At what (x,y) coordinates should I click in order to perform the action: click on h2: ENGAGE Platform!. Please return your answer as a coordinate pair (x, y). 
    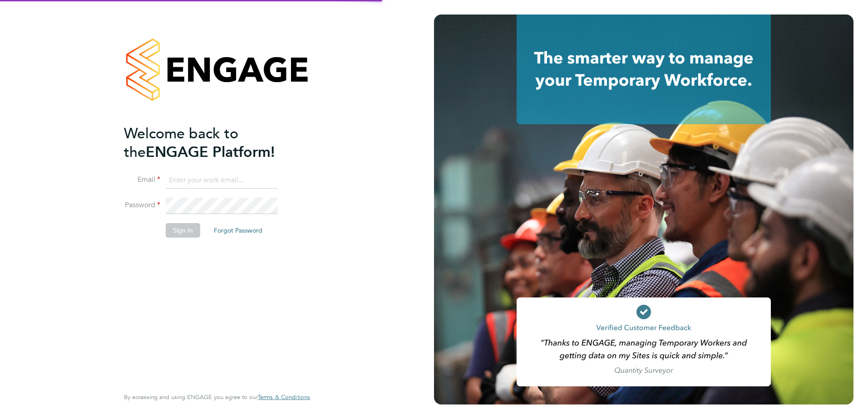
    Looking at the image, I should click on (212, 143).